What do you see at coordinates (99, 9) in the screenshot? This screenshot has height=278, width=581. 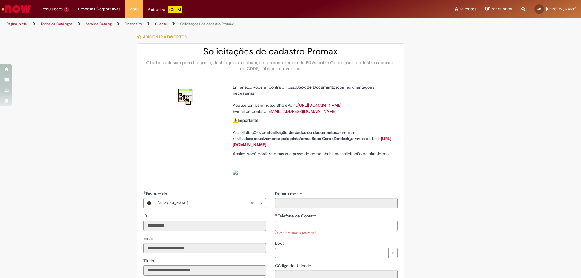 I see `span: Despesas Corporativas` at bounding box center [99, 9].